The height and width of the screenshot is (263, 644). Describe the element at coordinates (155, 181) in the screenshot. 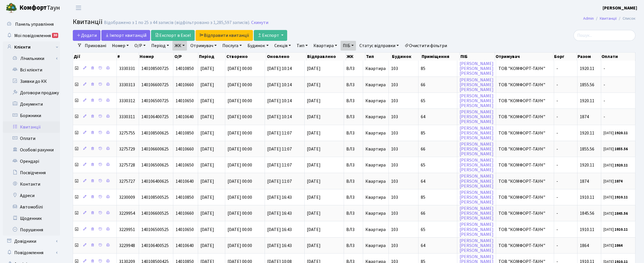

I see `span: 140106400625` at that location.